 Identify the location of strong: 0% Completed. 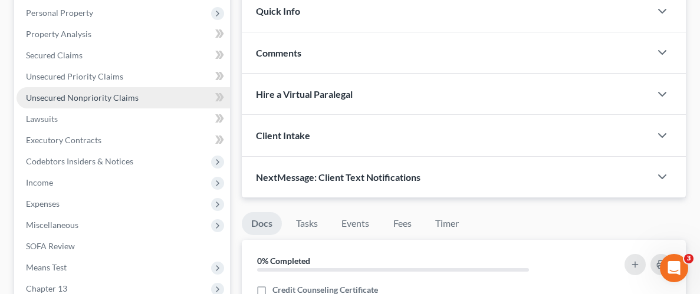
(284, 261).